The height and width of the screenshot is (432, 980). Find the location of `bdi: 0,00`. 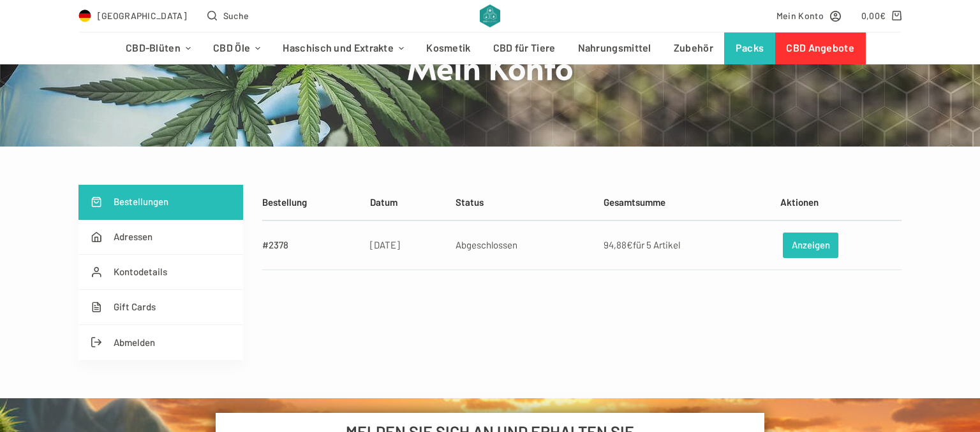

bdi: 0,00 is located at coordinates (874, 15).